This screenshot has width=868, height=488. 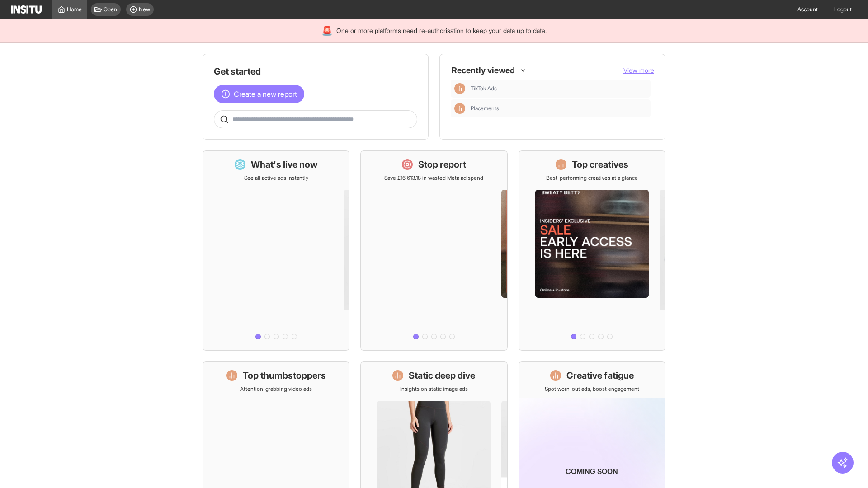 What do you see at coordinates (434, 178) in the screenshot?
I see `p: Save £16,613.18 in wasted Meta ad spend` at bounding box center [434, 178].